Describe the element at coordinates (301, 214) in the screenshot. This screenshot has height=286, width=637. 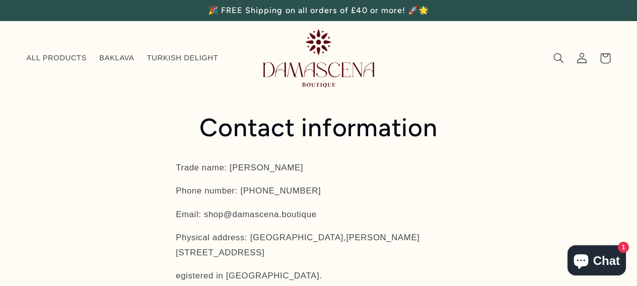
I see `span: outique` at that location.